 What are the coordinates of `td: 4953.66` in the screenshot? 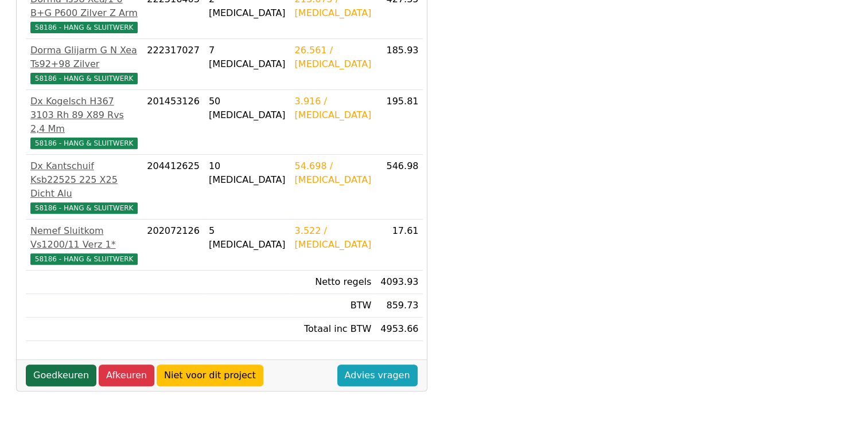 It's located at (400, 329).